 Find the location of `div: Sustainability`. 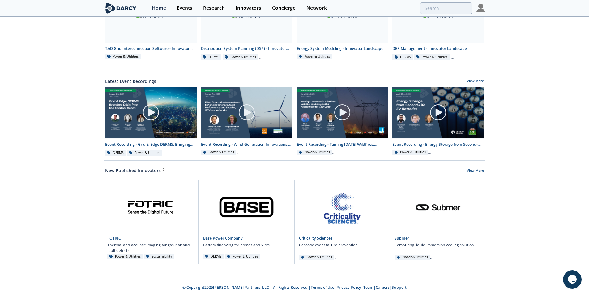

div: Sustainability is located at coordinates (159, 256).